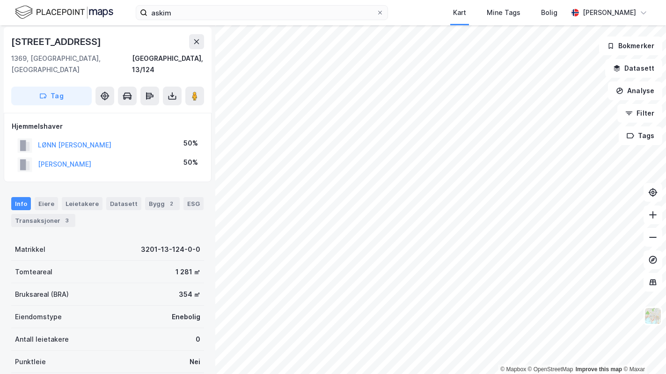  I want to click on a: Improve this map, so click(598, 369).